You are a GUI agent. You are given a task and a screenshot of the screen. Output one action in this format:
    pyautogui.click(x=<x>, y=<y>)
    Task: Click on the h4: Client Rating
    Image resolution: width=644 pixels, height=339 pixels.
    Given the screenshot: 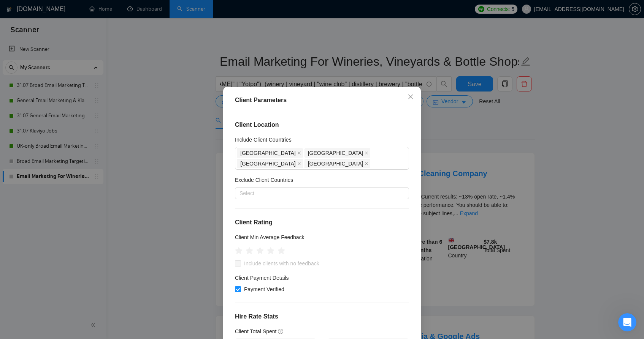 What is the action you would take?
    pyautogui.click(x=322, y=223)
    